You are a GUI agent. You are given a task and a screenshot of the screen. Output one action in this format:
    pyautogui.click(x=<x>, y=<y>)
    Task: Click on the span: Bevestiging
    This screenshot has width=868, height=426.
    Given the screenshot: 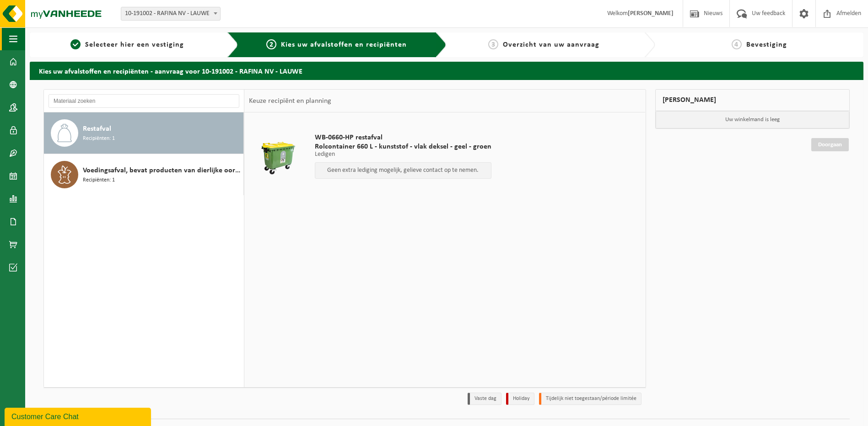 What is the action you would take?
    pyautogui.click(x=767, y=45)
    